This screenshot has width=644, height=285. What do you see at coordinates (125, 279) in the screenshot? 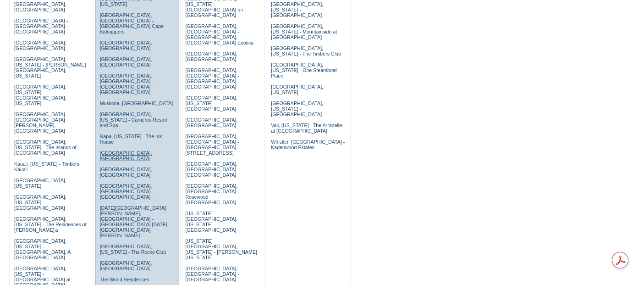
I see `a: The World Residences` at bounding box center [125, 279].